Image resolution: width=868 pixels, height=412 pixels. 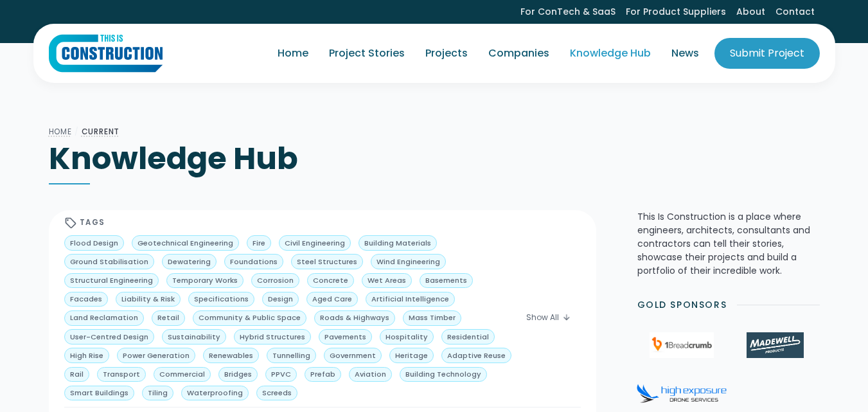 I want to click on div: Corrosion, so click(x=275, y=280).